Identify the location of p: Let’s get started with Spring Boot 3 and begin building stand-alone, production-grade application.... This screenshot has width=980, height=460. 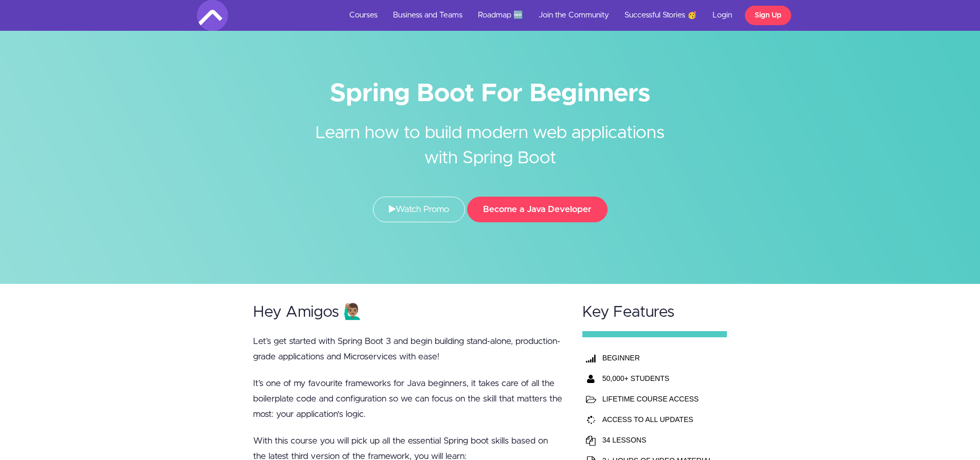
(408, 349).